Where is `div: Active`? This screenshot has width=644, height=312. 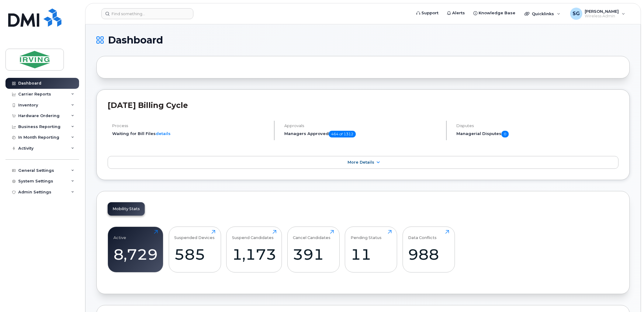 div: Active is located at coordinates (120, 235).